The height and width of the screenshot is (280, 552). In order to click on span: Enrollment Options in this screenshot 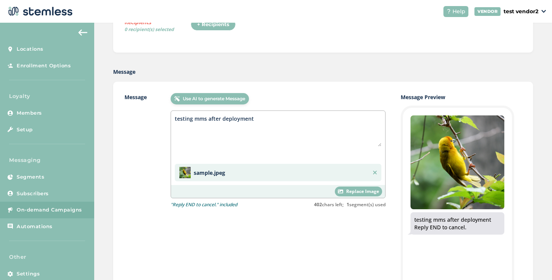, I will do `click(44, 66)`.